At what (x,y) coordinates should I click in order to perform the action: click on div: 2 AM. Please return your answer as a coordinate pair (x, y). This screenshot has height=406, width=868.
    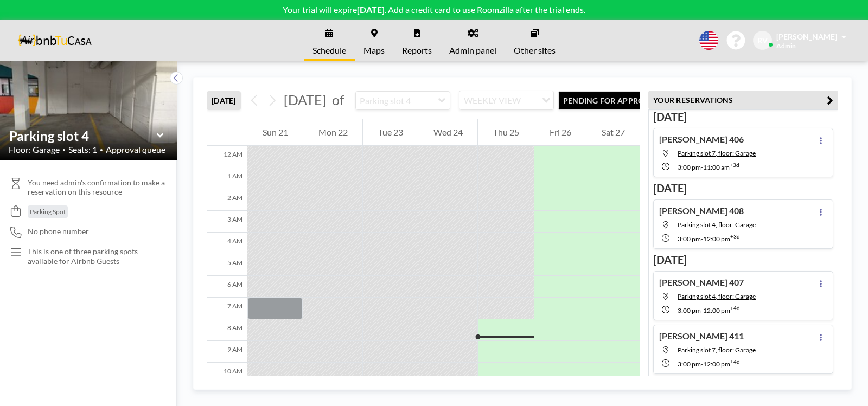
    Looking at the image, I should click on (227, 200).